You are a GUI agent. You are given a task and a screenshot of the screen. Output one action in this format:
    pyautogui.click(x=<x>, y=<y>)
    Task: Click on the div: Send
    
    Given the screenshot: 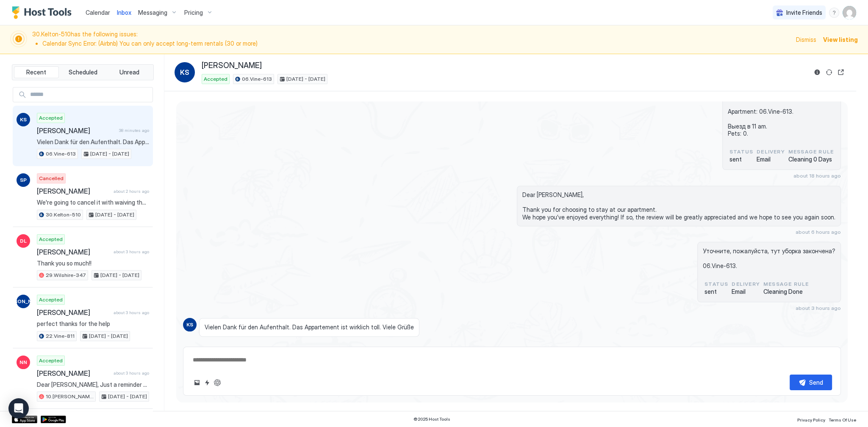 What is the action you would take?
    pyautogui.click(x=816, y=383)
    